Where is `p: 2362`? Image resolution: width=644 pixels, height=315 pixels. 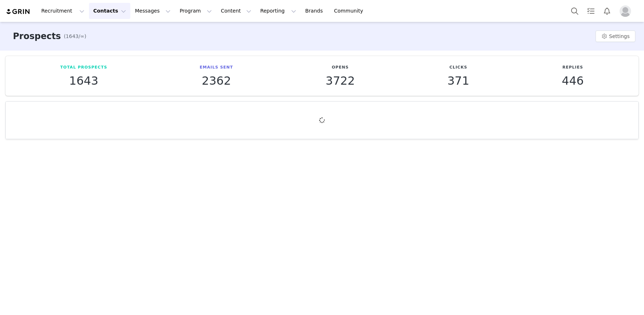
p: 2362 is located at coordinates (216, 81).